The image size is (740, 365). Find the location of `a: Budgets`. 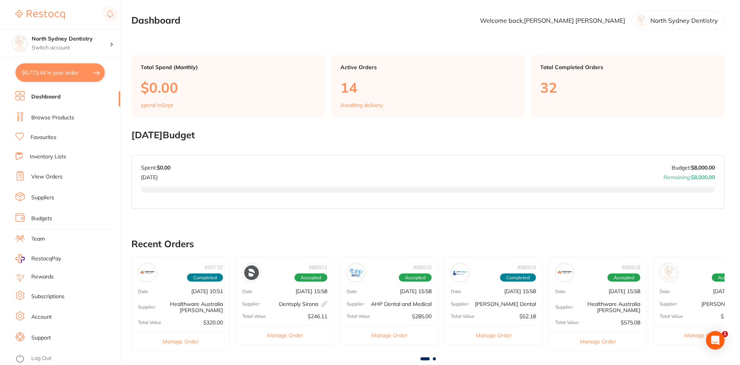

a: Budgets is located at coordinates (42, 219).